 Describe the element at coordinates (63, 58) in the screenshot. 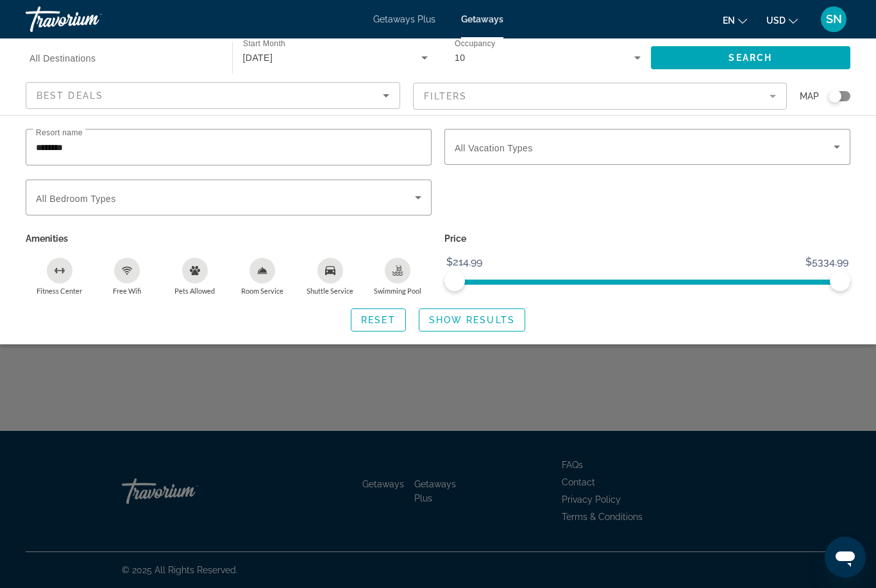

I see `span: All Destinations` at that location.